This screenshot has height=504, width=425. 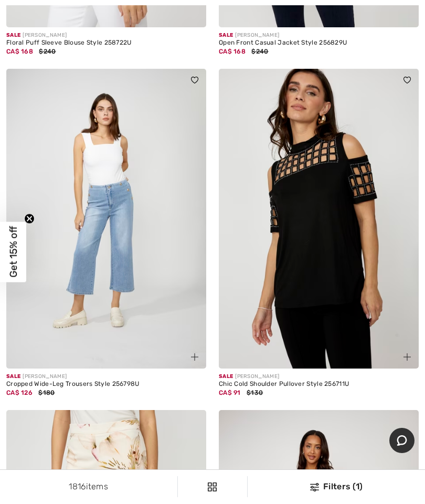 I want to click on img: Chic Cold Shoulder Pullover Style 256711U. Black, so click(x=319, y=219).